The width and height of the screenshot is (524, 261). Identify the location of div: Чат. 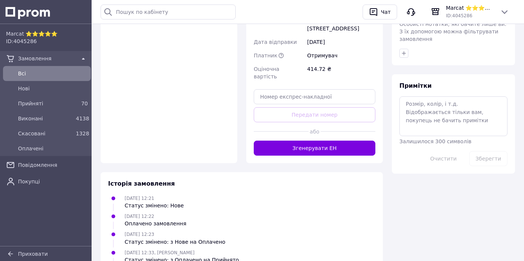
(386, 12).